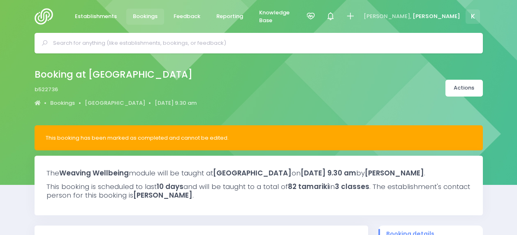 This screenshot has width=517, height=235. Describe the element at coordinates (46, 90) in the screenshot. I see `span: b522736` at that location.